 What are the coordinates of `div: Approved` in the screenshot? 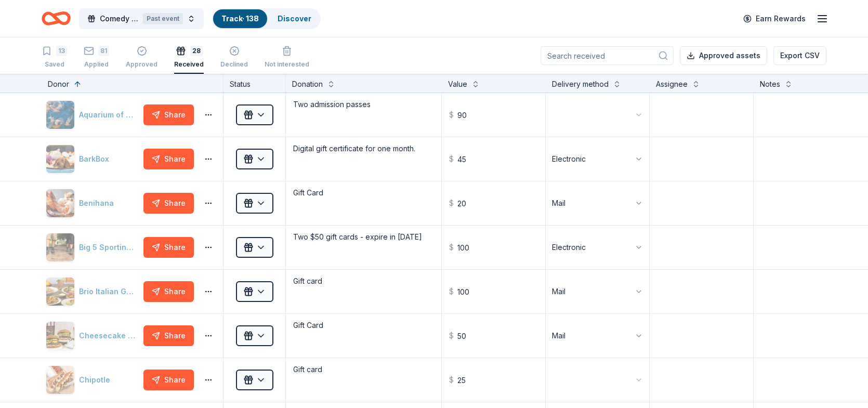 It's located at (141, 65).